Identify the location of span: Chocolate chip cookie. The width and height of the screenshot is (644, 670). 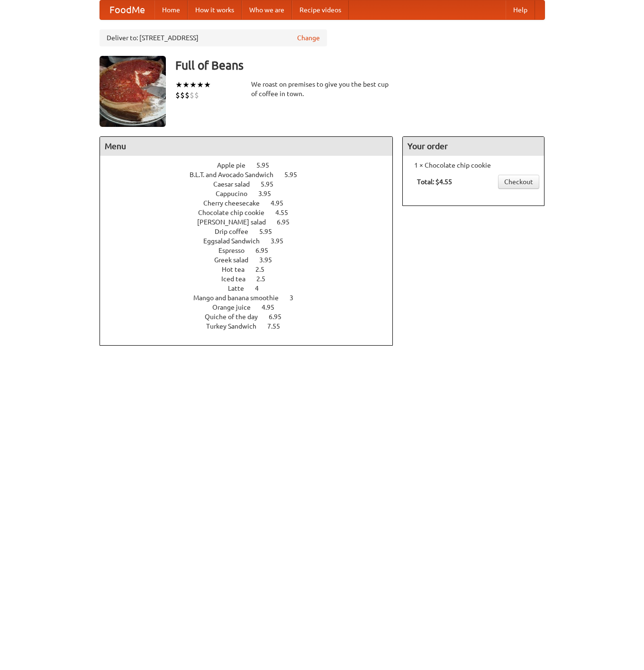
(236, 213).